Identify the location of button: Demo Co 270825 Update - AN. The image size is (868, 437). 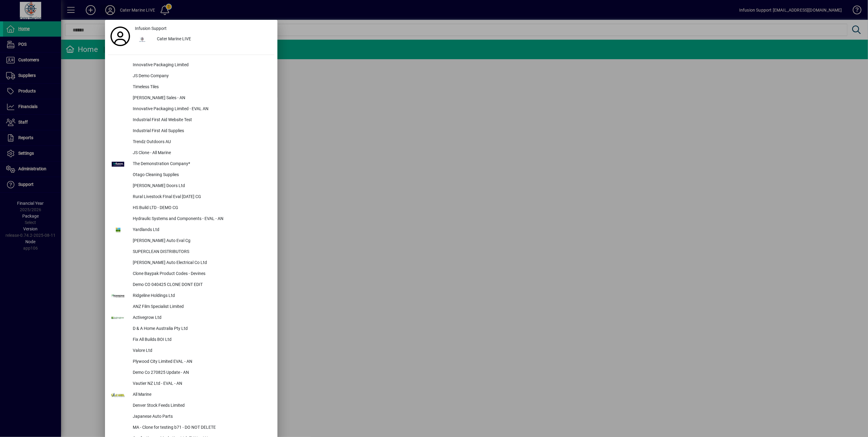
(191, 372).